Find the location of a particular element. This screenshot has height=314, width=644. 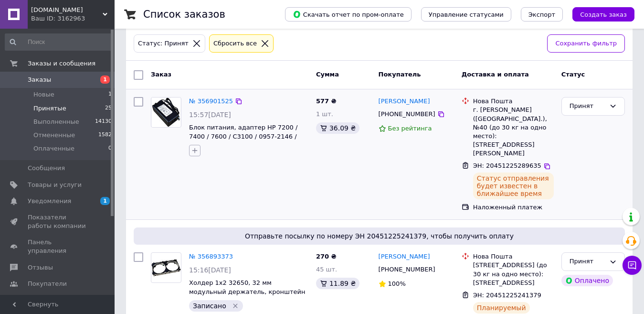

h1: Список заказов is located at coordinates (184, 14).